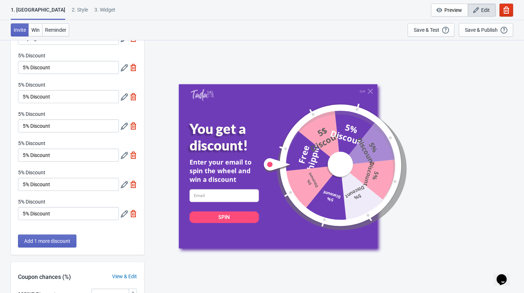 Image resolution: width=524 pixels, height=293 pixels. Describe the element at coordinates (105, 12) in the screenshot. I see `div: 3. Widget` at that location.